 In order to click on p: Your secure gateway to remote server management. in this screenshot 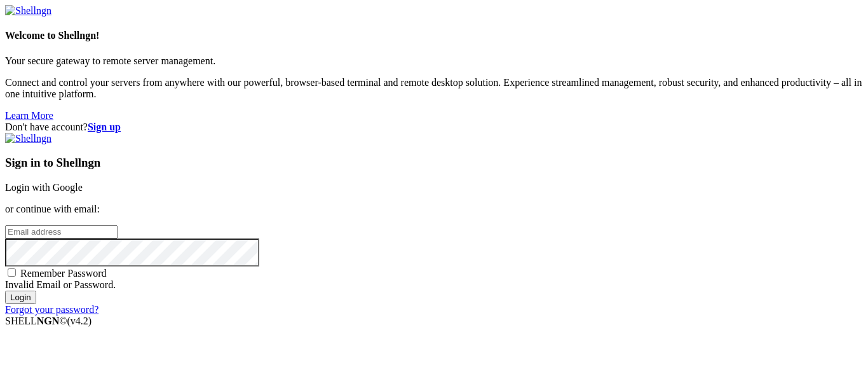, I will do `click(434, 61)`.